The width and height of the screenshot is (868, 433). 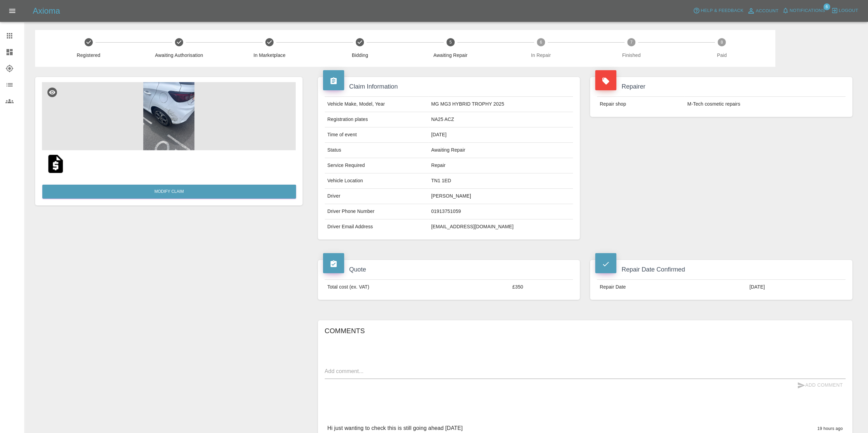 I want to click on td: Service Required, so click(x=377, y=165).